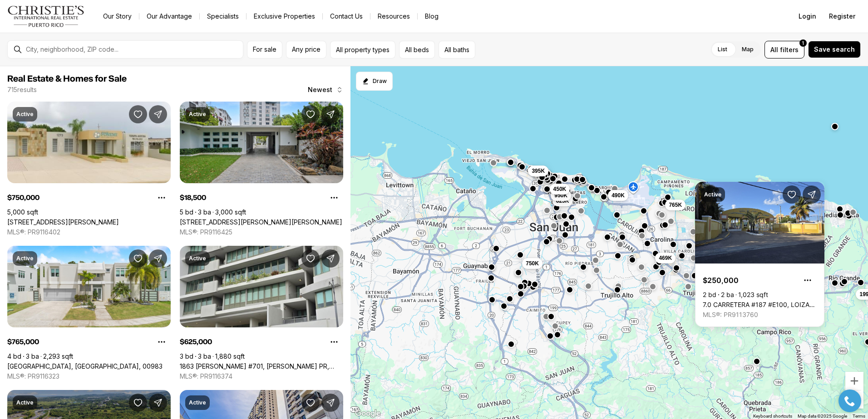 This screenshot has width=868, height=419. Describe the element at coordinates (261, 222) in the screenshot. I see `a: 1215 CALLE LUCHETTI, SAN JUAN PR, 00907` at that location.